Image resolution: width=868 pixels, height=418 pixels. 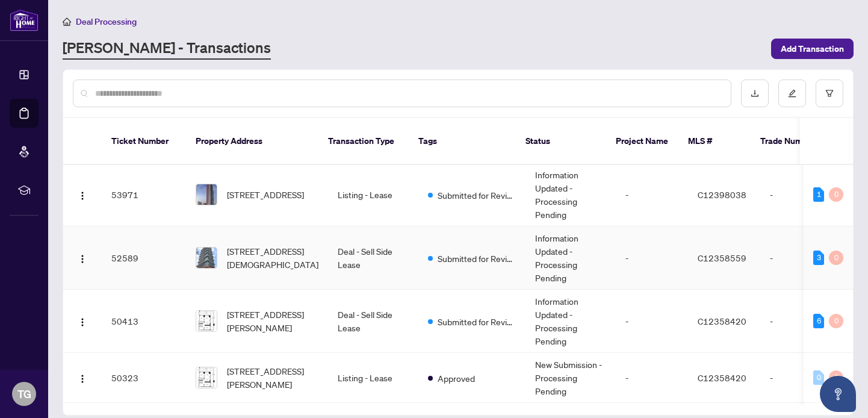 I want to click on span: Add Transaction, so click(x=812, y=49).